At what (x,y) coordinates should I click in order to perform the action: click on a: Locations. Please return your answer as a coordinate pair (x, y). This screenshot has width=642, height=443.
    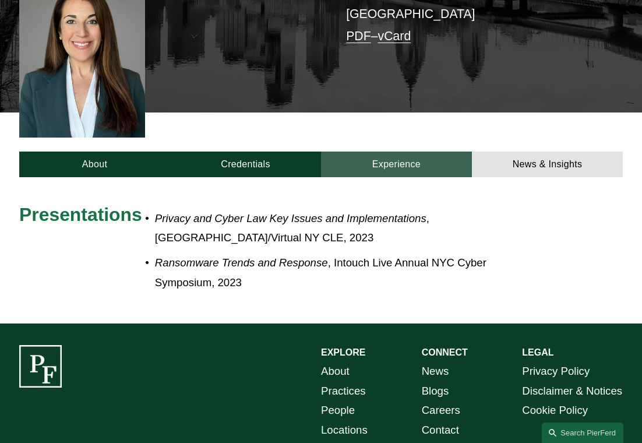
    Looking at the image, I should click on (344, 430).